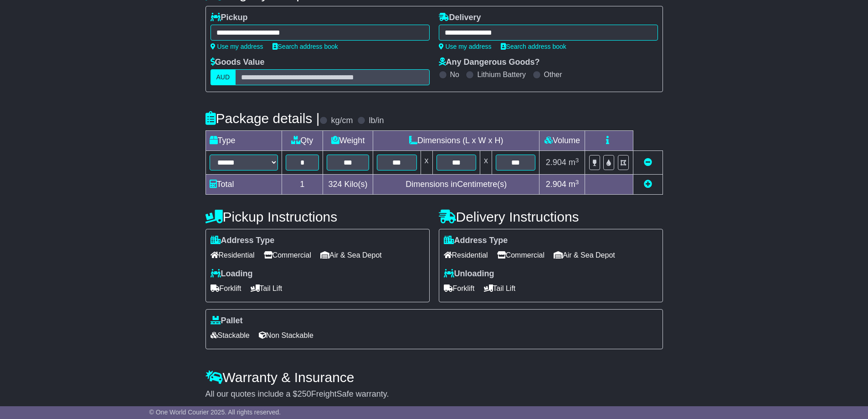  Describe the element at coordinates (434, 377) in the screenshot. I see `h4: Warranty & Insurance` at that location.